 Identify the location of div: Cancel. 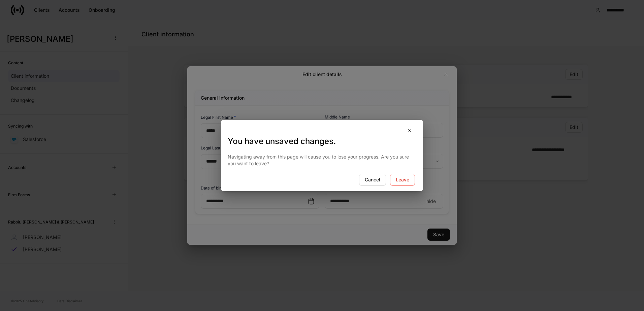
(372, 180).